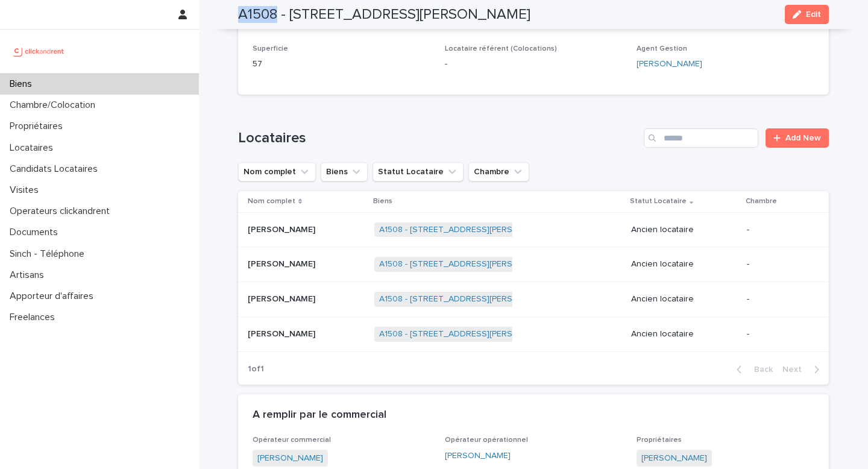 The height and width of the screenshot is (469, 868). What do you see at coordinates (659, 440) in the screenshot?
I see `span: Propriétaires` at bounding box center [659, 440].